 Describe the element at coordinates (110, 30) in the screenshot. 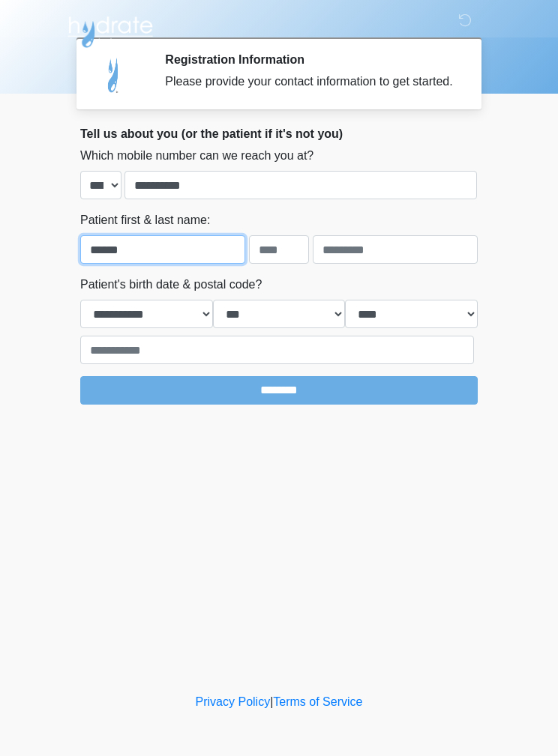

I see `img: Hydrate IV Bar - Flagstaff Logo` at that location.